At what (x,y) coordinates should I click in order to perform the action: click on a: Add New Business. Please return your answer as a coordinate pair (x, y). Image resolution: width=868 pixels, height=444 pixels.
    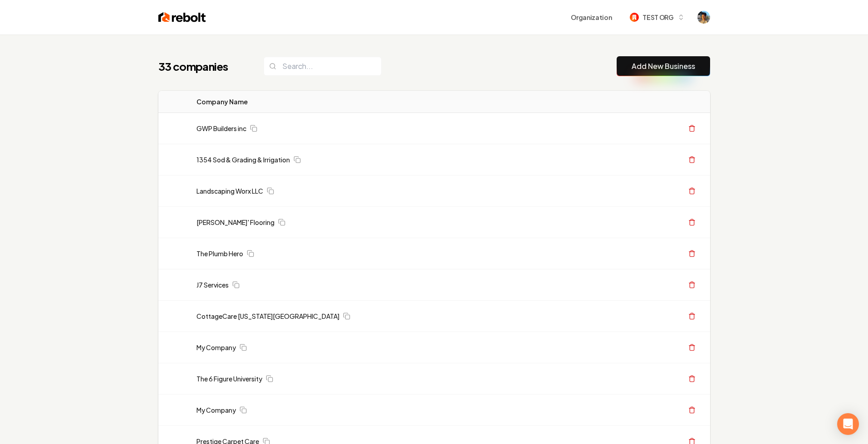
    Looking at the image, I should click on (664, 66).